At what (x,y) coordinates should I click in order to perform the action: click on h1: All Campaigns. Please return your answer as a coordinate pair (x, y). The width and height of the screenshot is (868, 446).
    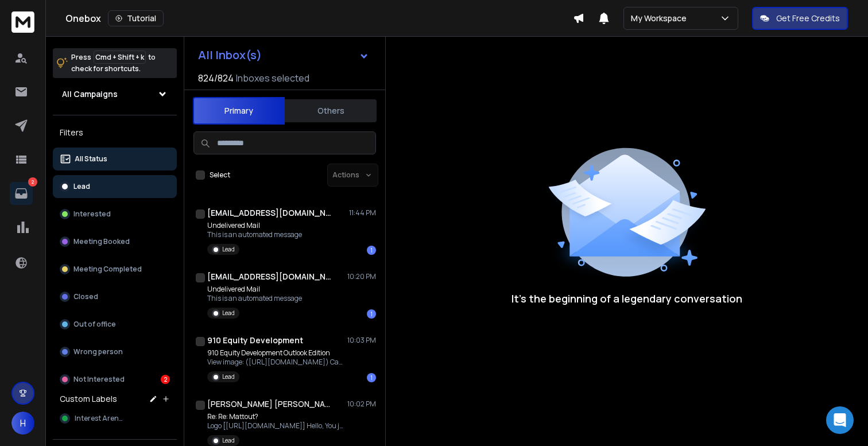
    Looking at the image, I should click on (90, 94).